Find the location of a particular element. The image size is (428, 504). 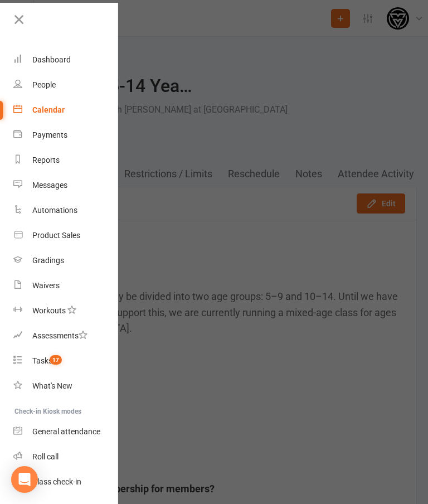

span: 17 is located at coordinates (56, 360).